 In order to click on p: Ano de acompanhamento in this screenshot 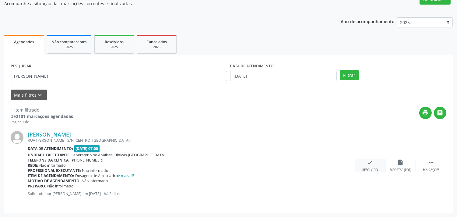, I will do `click(368, 21)`.